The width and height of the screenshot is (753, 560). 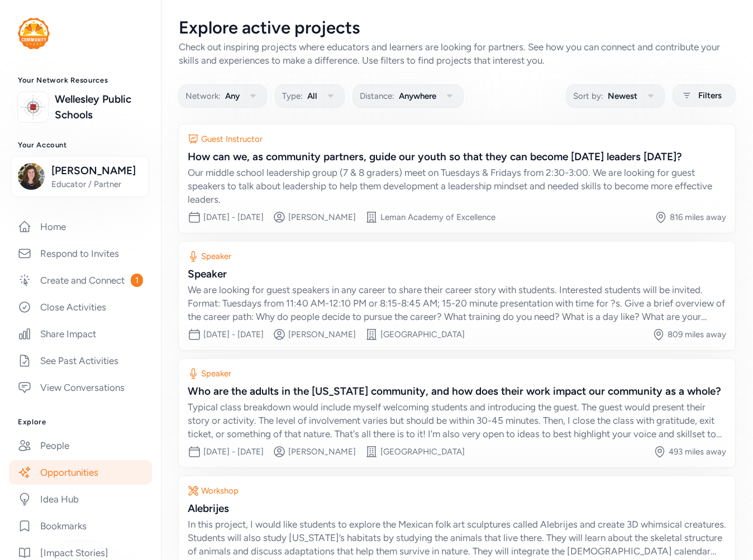 I want to click on span: Sort by:, so click(x=588, y=96).